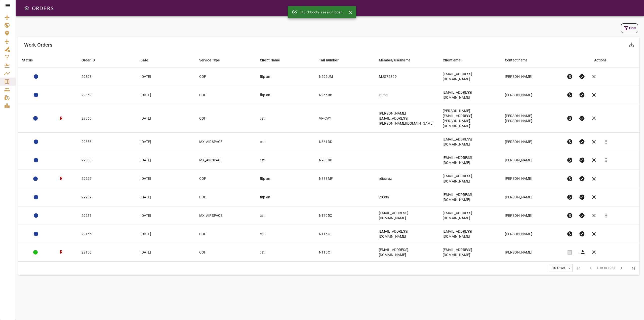  I want to click on span: Client email, so click(456, 60).